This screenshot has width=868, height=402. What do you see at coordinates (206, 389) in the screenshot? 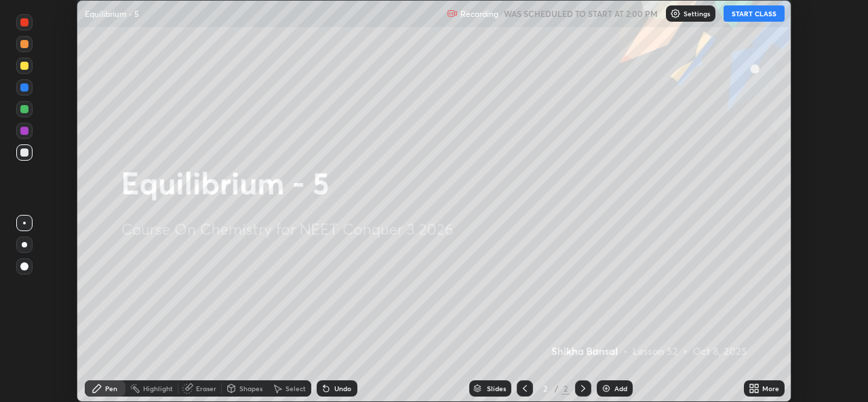
I see `div: Eraser` at bounding box center [206, 389].